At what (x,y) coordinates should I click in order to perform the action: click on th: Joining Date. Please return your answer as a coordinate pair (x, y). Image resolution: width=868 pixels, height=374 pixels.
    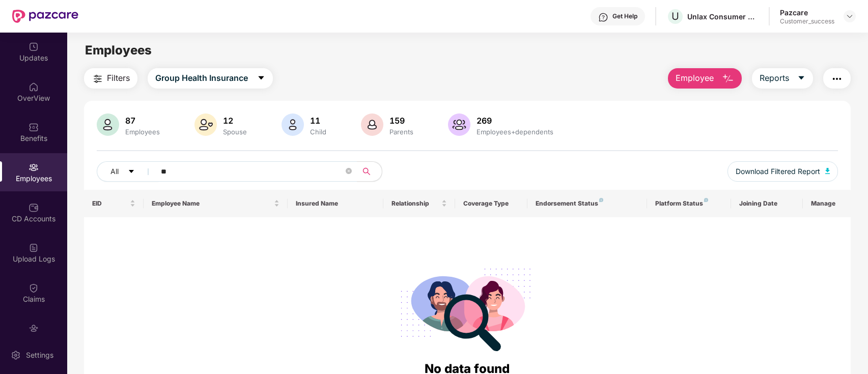
    Looking at the image, I should click on (767, 203).